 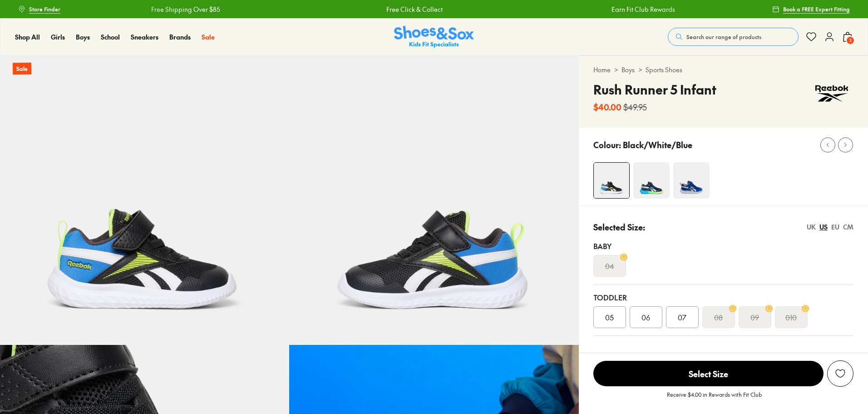 I want to click on div: CM, so click(x=848, y=227).